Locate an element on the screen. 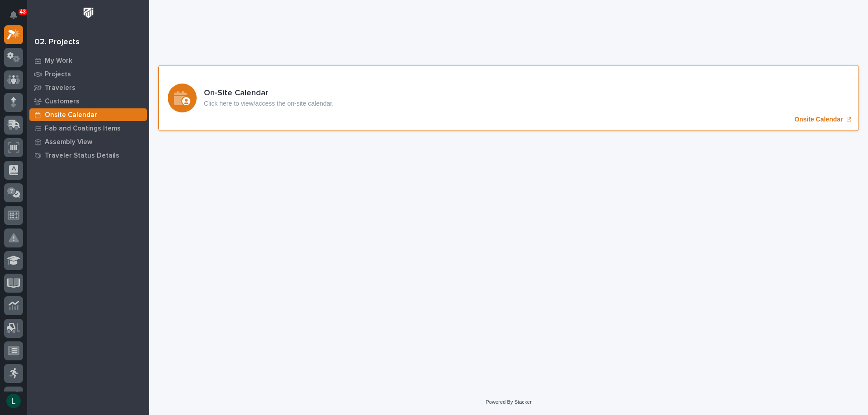  img: Workspace Logo is located at coordinates (88, 13).